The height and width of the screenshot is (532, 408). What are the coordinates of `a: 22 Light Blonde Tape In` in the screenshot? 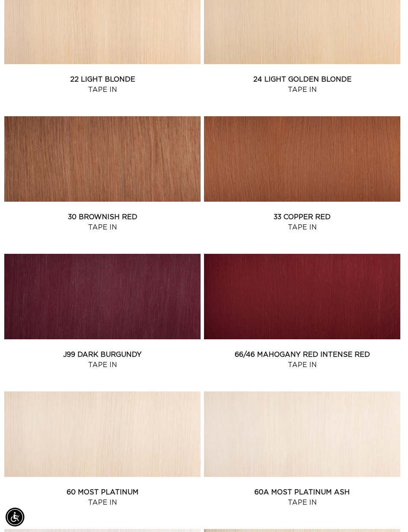 It's located at (102, 85).